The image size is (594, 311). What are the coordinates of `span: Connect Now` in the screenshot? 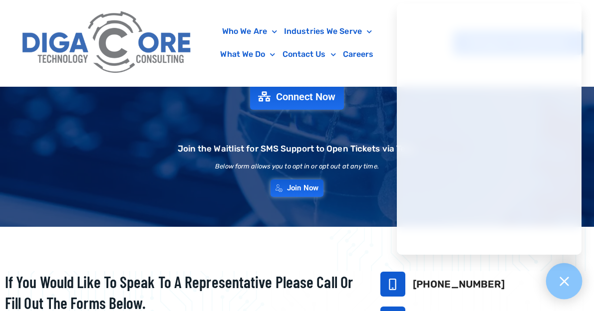 It's located at (306, 97).